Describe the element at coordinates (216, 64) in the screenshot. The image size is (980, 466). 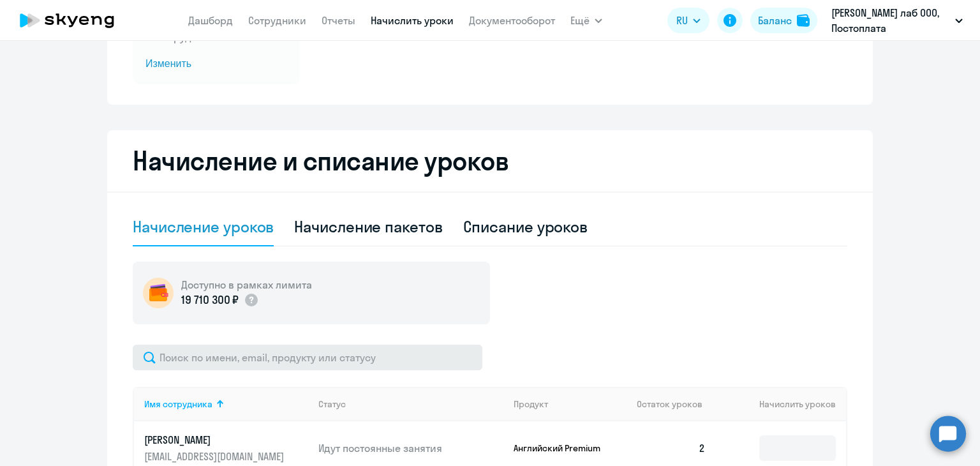
I see `span: Изменить` at that location.